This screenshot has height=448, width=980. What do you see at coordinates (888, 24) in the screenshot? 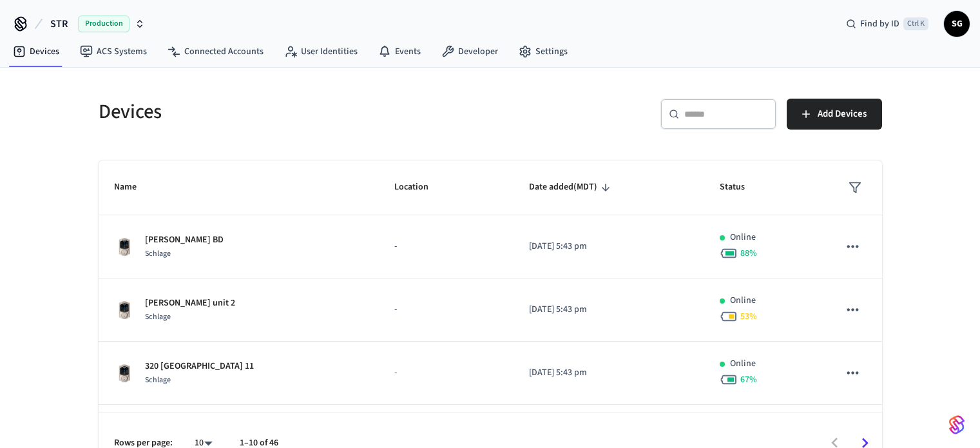
I see `div: Find by IDCtrl K` at bounding box center [888, 24].